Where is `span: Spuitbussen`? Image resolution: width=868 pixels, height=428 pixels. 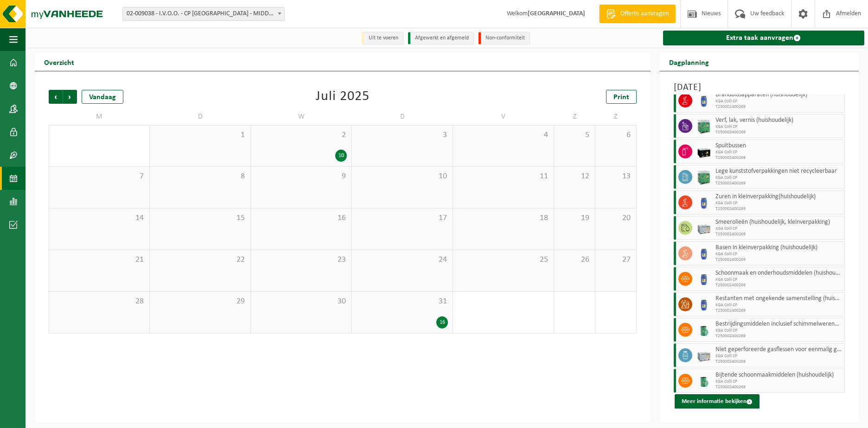
span: Spuitbussen is located at coordinates (778, 146).